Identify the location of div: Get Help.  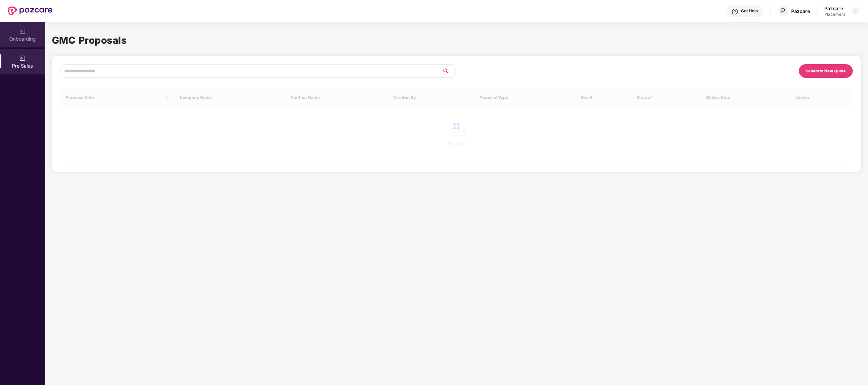
(750, 11).